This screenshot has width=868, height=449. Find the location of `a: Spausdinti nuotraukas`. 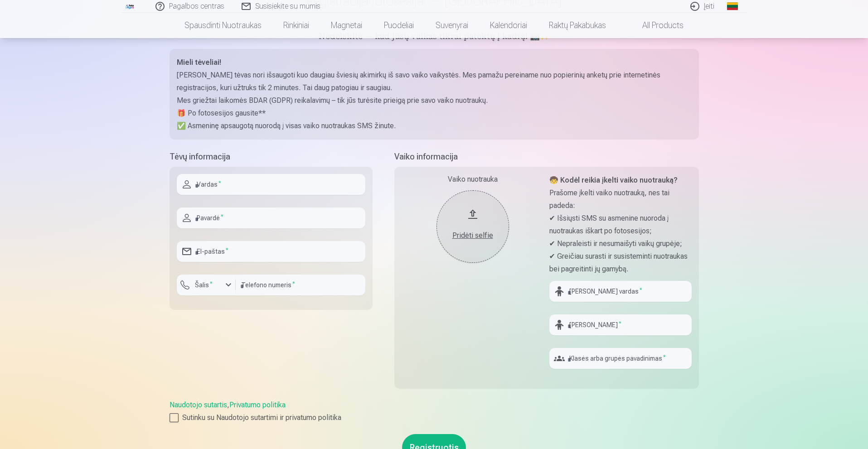

a: Spausdinti nuotraukas is located at coordinates (223, 26).